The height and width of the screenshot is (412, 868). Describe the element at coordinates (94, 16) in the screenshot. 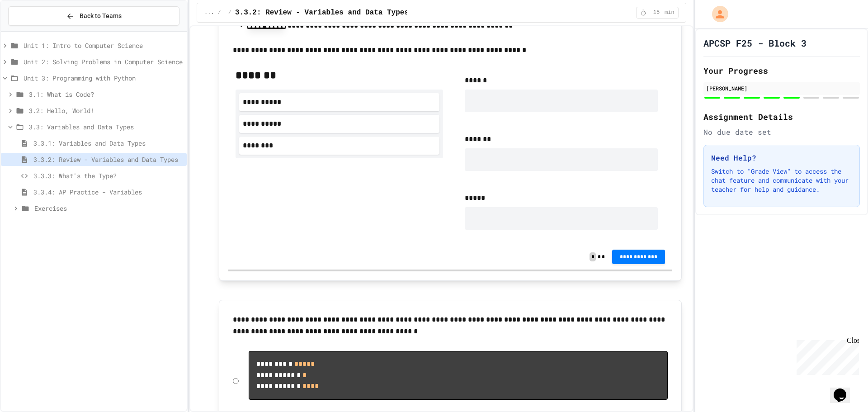

I see `button: Back to Teams` at that location.